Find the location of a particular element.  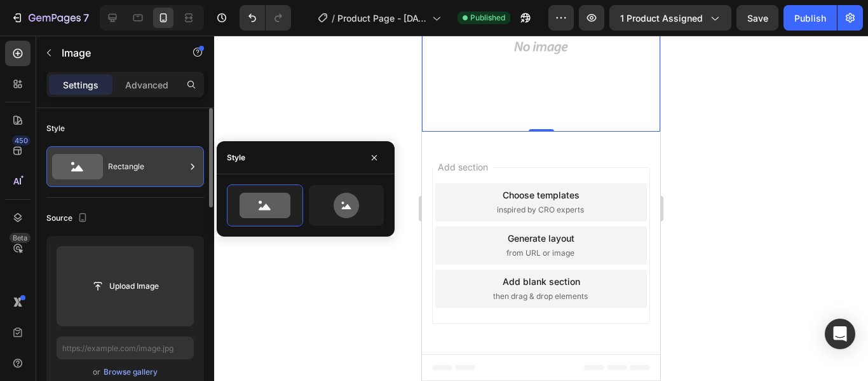

div: Open Intercom Messenger is located at coordinates (840, 334).